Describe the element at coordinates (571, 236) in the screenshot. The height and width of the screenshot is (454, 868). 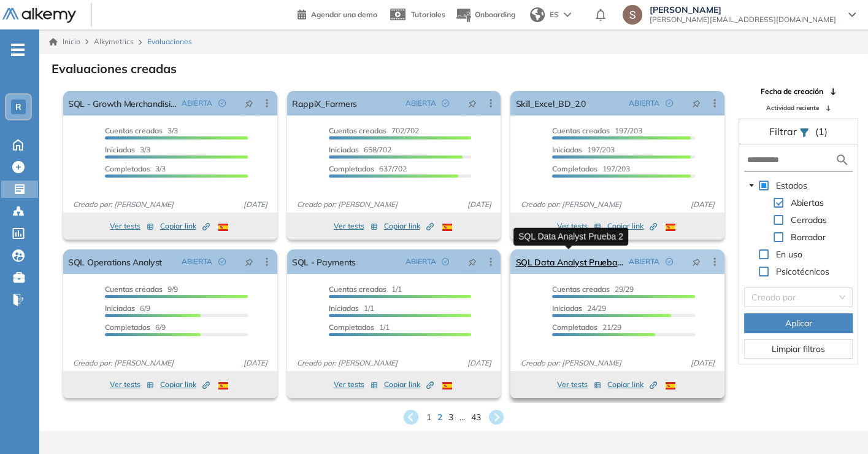
I see `div: SQL Data Analyst Prueba 2` at that location.